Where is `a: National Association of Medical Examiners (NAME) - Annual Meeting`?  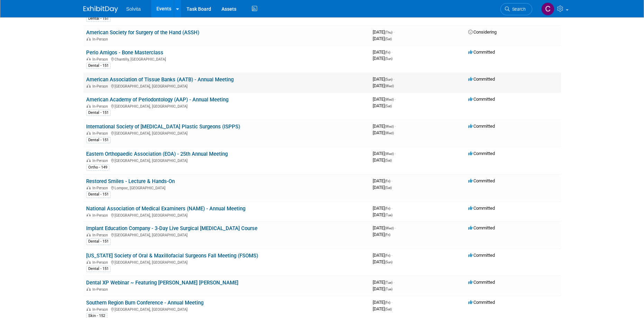 a: National Association of Medical Examiners (NAME) - Annual Meeting is located at coordinates (166, 209).